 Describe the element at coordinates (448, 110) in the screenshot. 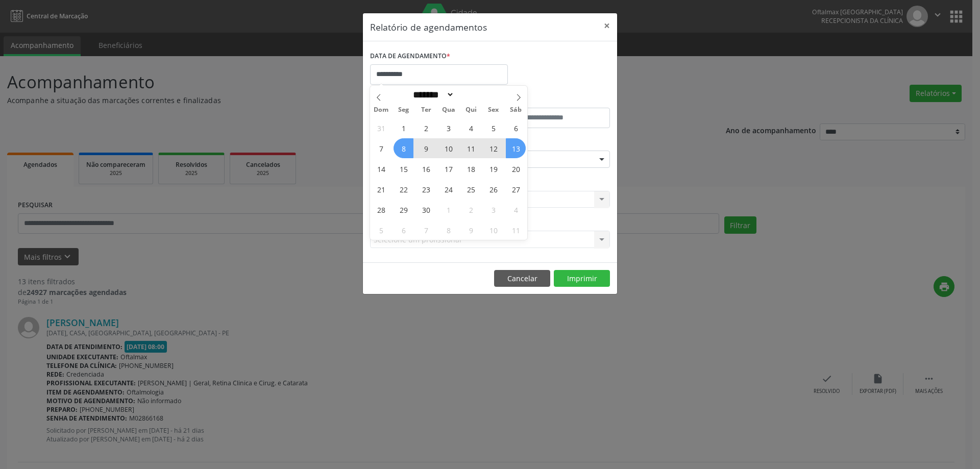

I see `span: Qua` at that location.